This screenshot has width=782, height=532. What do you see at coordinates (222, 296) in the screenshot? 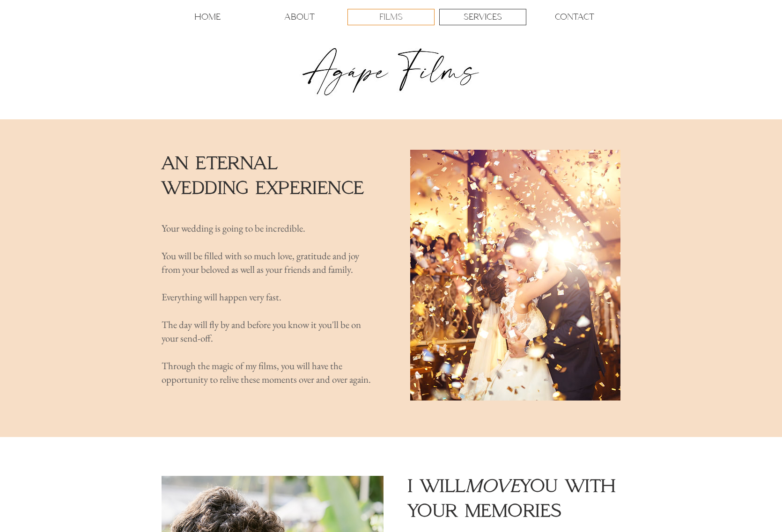
I see `span: Everything will happen very fast.` at bounding box center [222, 296].